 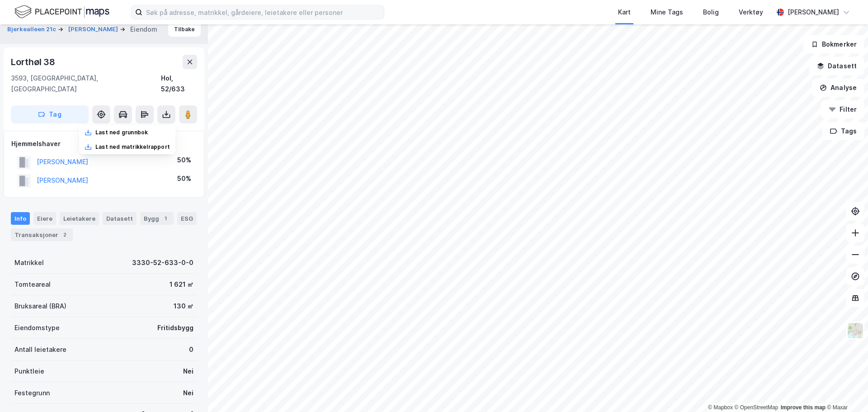 What do you see at coordinates (191, 349) in the screenshot?
I see `div: 0` at bounding box center [191, 349].